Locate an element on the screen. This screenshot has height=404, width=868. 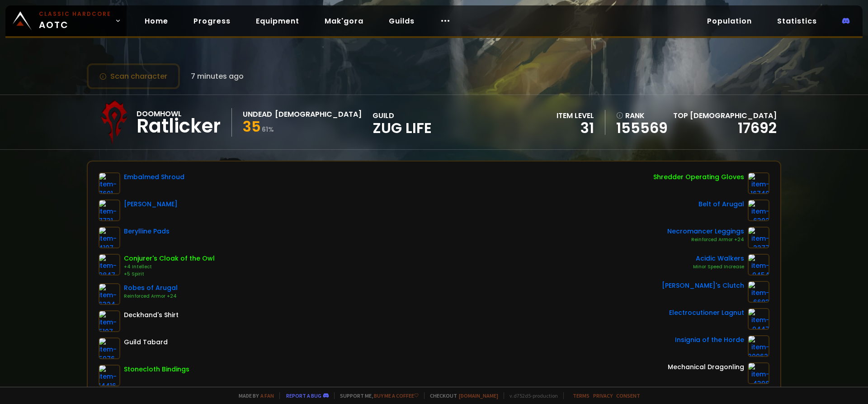
div: +4 Intellect is located at coordinates (169, 267).